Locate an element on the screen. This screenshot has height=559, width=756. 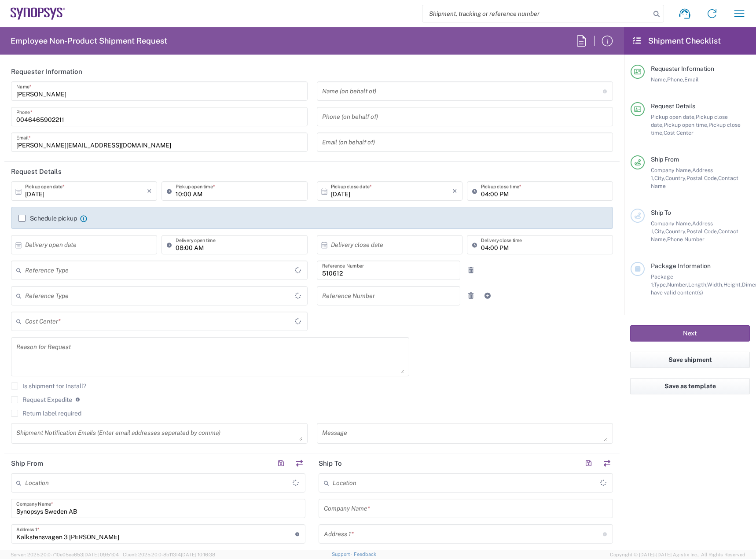
span: Type, is located at coordinates (661, 284).